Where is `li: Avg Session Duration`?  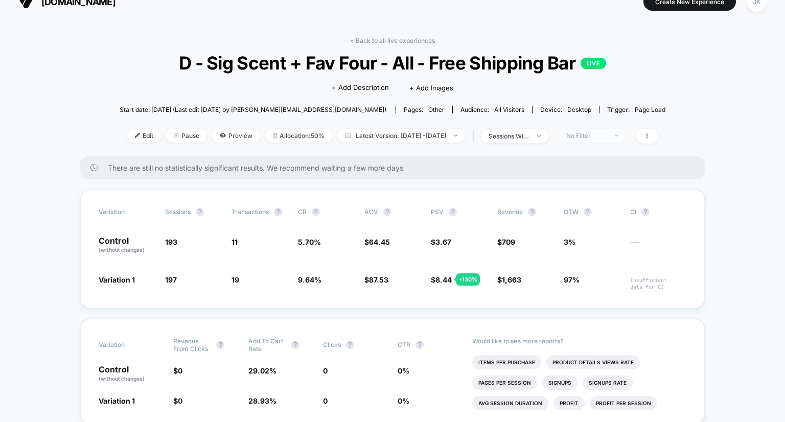 li: Avg Session Duration is located at coordinates (510, 403).